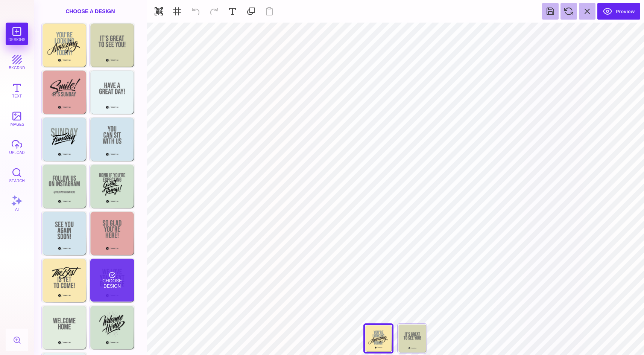 The height and width of the screenshot is (355, 644). I want to click on button: upload, so click(17, 147).